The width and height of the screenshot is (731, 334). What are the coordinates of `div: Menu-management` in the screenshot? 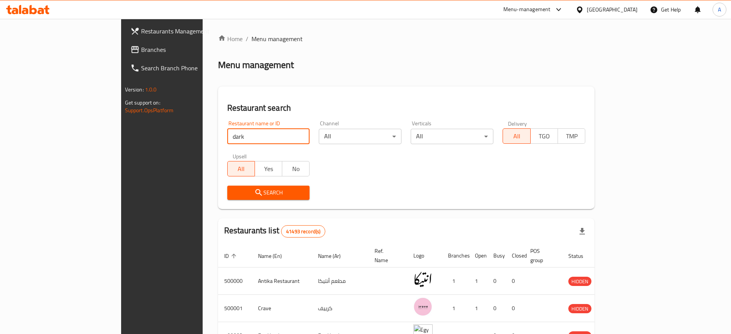 It's located at (527, 10).